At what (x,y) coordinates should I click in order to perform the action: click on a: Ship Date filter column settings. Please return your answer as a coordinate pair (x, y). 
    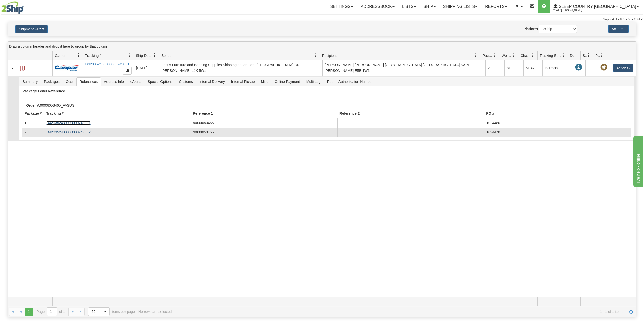
    Looking at the image, I should click on (155, 55).